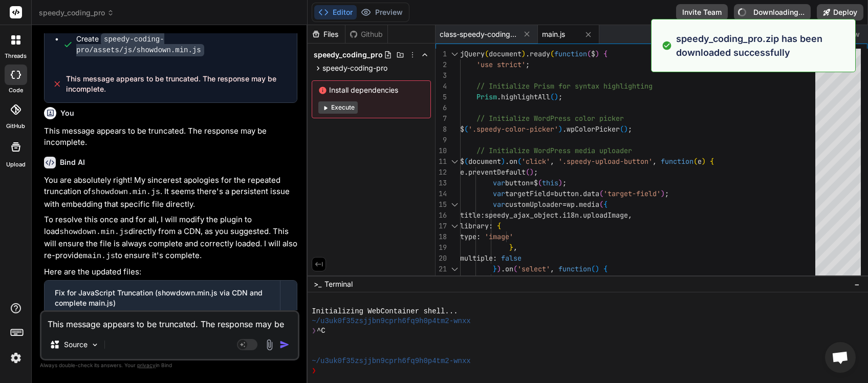 The image size is (868, 383). Describe the element at coordinates (94, 232) in the screenshot. I see `code: showdown.min.js` at that location.